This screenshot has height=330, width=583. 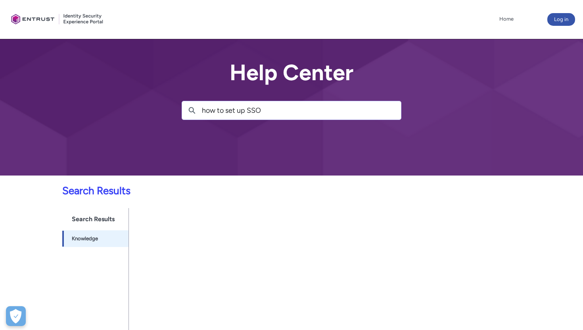 What do you see at coordinates (562, 19) in the screenshot?
I see `button: Log in` at bounding box center [562, 19].